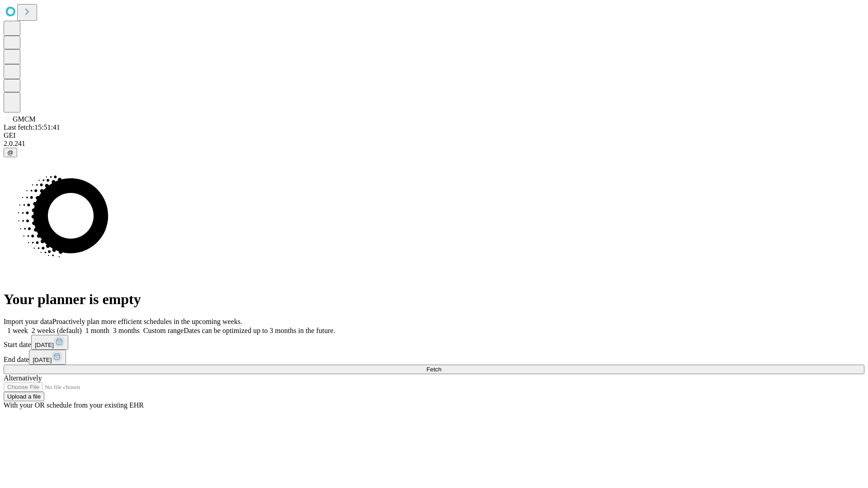  What do you see at coordinates (434, 135) in the screenshot?
I see `div: GEI` at bounding box center [434, 135].